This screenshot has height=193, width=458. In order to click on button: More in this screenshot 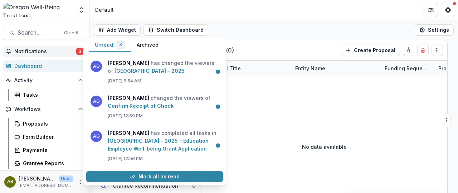, I will do `click(80, 182)`.